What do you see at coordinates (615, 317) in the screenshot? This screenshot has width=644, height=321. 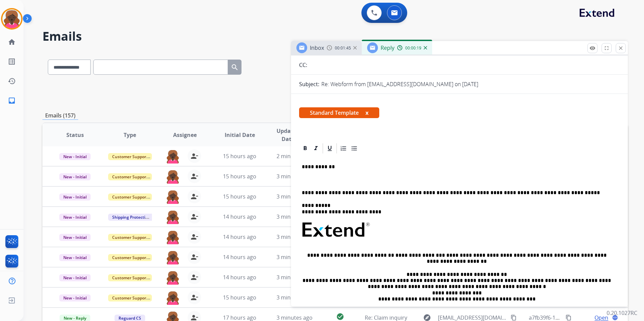 I see `mat-icon: language` at bounding box center [615, 317].